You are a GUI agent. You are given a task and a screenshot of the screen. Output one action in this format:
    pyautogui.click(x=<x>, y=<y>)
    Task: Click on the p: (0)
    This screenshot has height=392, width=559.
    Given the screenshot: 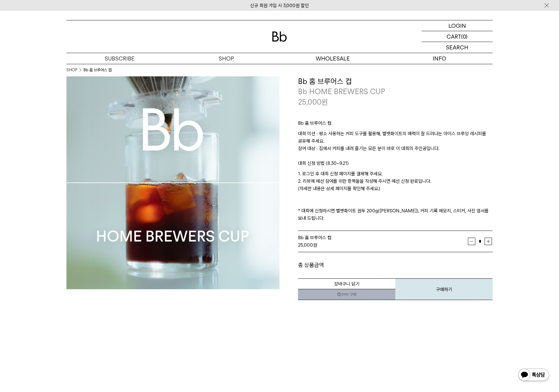 What is the action you would take?
    pyautogui.click(x=464, y=37)
    